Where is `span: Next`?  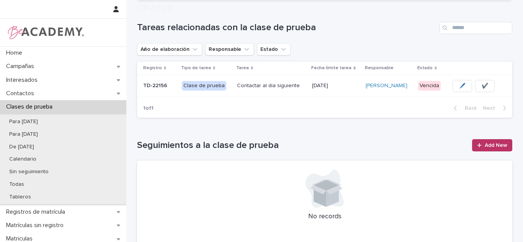 span: Next is located at coordinates (491, 108).